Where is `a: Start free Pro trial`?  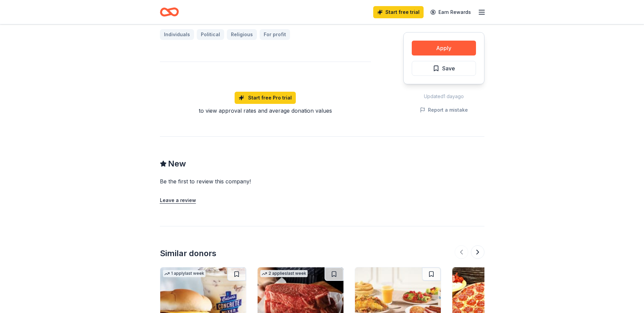 a: Start free Pro trial is located at coordinates (265, 98).